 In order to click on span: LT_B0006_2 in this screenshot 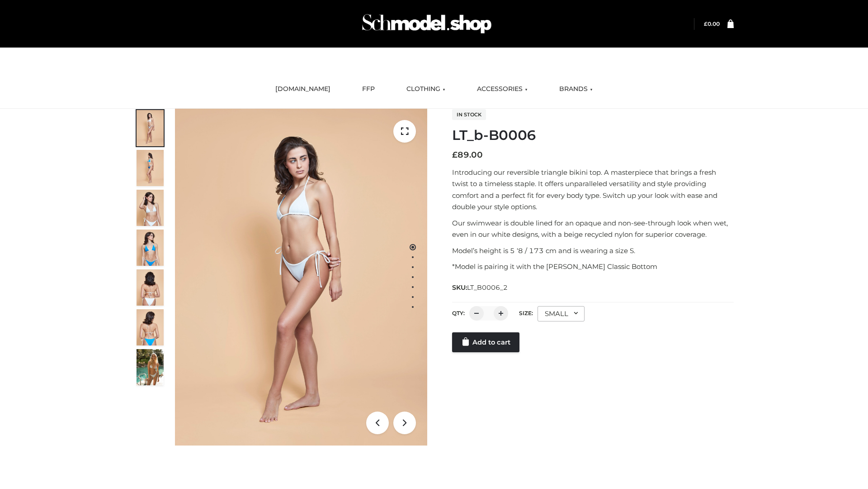, I will do `click(487, 287)`.